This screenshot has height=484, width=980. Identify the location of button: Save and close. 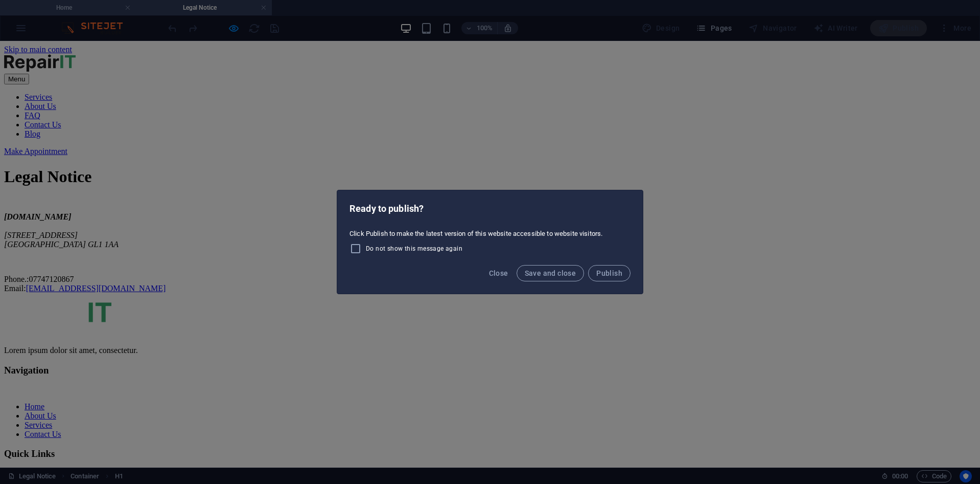
(550, 273).